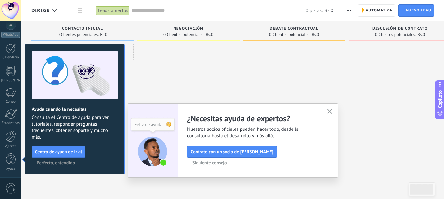  I want to click on font: 0 pistas:, so click(314, 11).